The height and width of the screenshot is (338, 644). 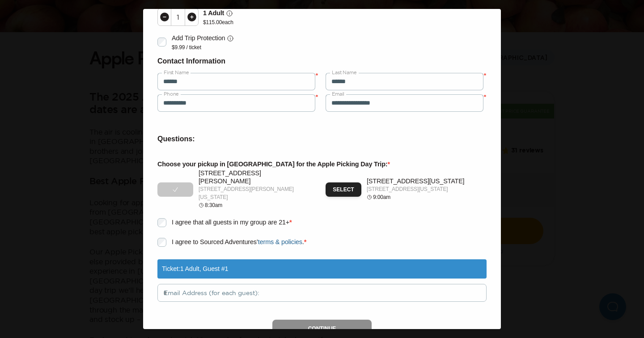 I want to click on p: $ 115.00 each, so click(x=218, y=22).